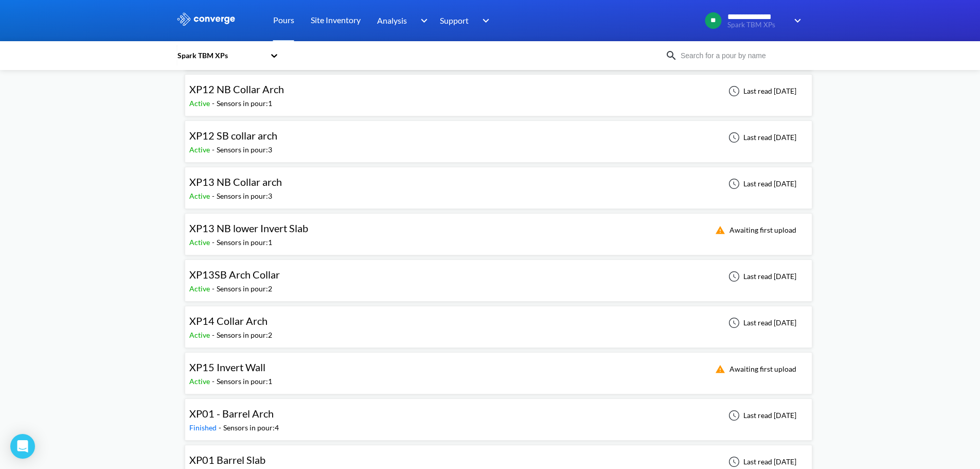  I want to click on img: icon-search.svg, so click(671, 56).